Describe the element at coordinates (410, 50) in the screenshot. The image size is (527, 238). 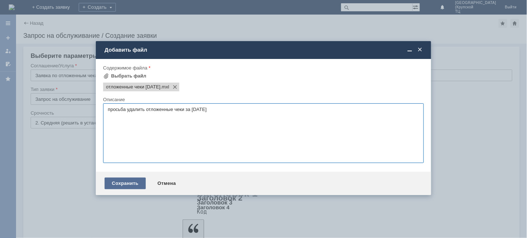
I see `span: Свернуть (Ctrl + M)` at that location.